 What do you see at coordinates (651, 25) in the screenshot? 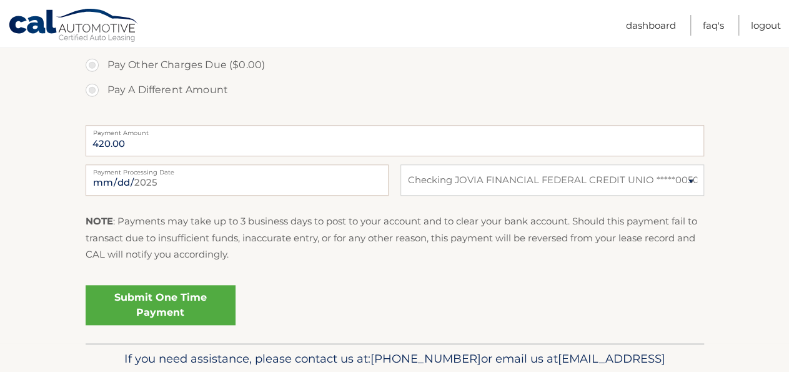
I see `a: Dashboard` at bounding box center [651, 25].